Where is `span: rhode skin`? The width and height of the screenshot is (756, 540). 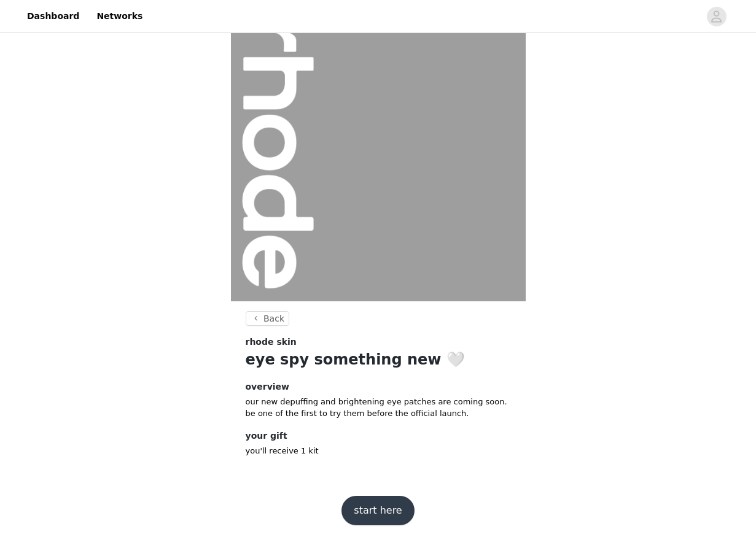 span: rhode skin is located at coordinates (271, 342).